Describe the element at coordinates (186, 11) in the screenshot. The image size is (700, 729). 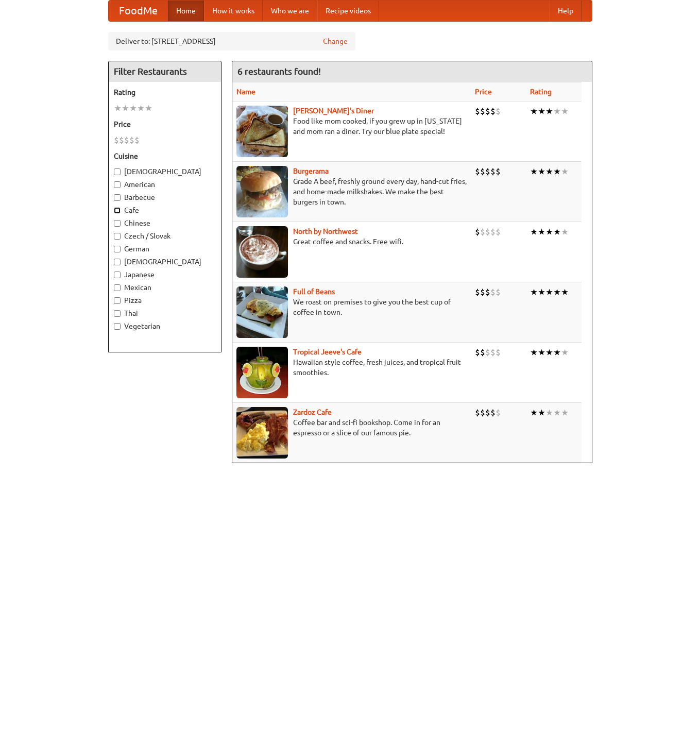
I see `a: Home` at that location.